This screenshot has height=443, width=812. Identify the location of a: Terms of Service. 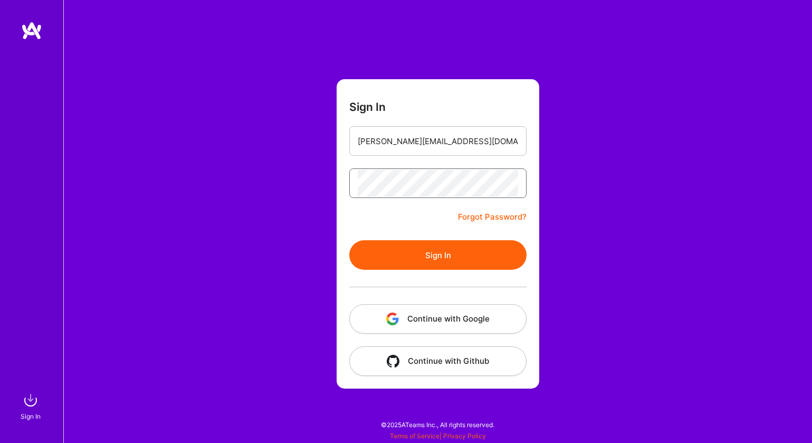
(415, 435).